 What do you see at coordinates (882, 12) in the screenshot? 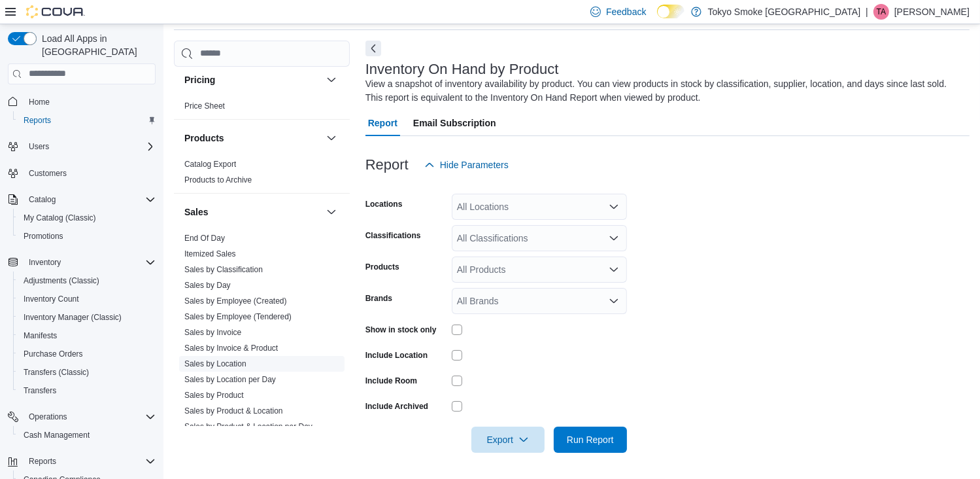
I see `div: Tina Alaouze` at bounding box center [882, 12].